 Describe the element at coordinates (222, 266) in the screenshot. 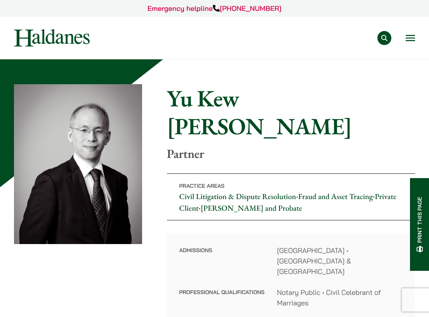

I see `dt: Admissions` at that location.